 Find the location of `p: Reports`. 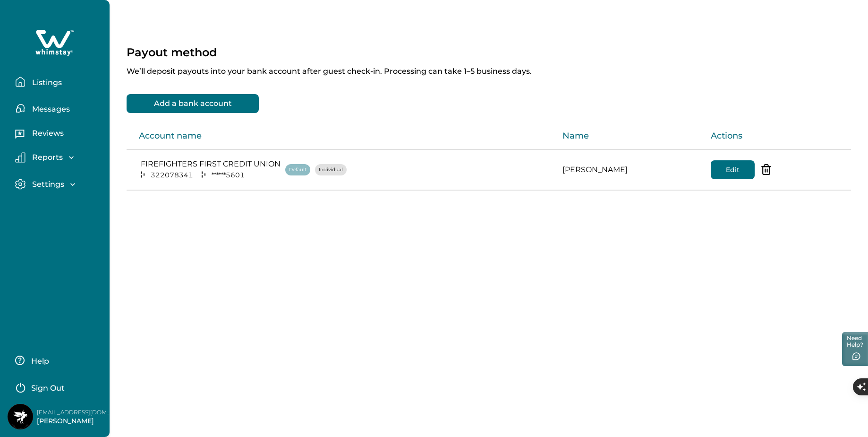

p: Reports is located at coordinates (46, 157).